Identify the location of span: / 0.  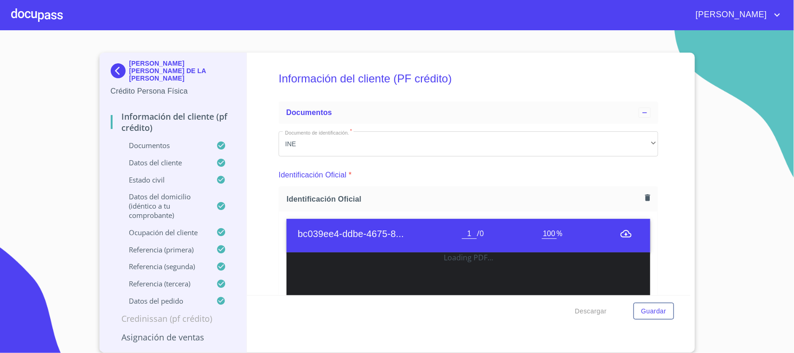
(480, 233).